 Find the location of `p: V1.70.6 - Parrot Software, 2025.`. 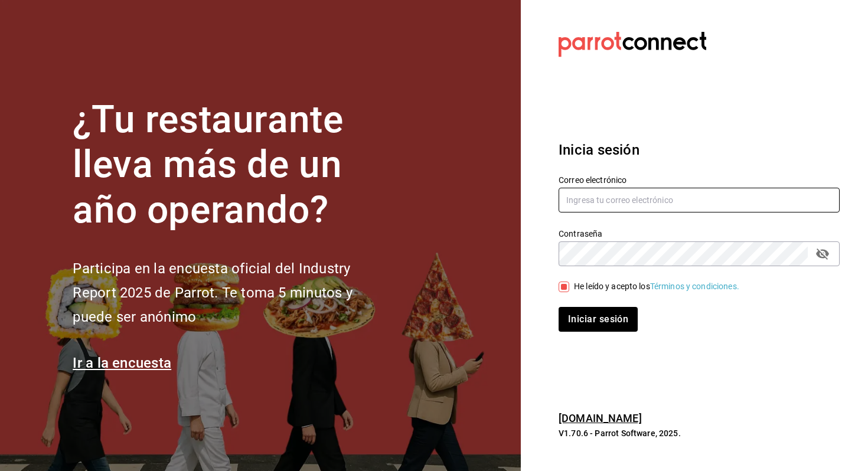

p: V1.70.6 - Parrot Software, 2025. is located at coordinates (699, 433).